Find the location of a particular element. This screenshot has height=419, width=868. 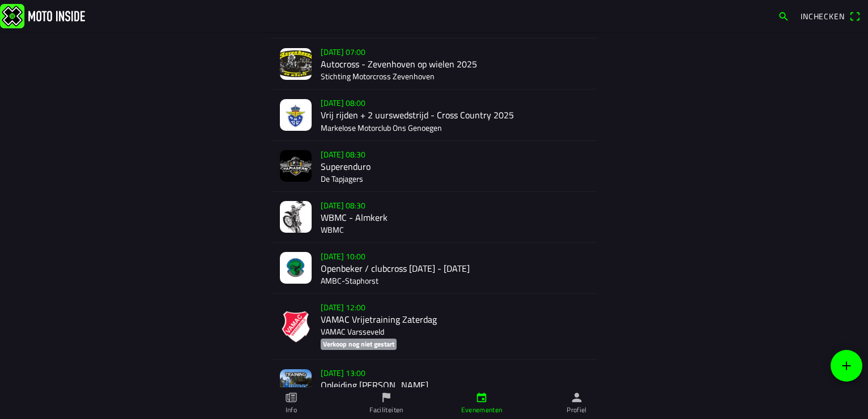

ion-icon: kalender is located at coordinates (482, 398).